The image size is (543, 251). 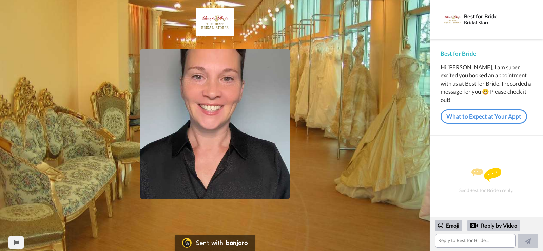 I want to click on div: bonjoro, so click(x=237, y=243).